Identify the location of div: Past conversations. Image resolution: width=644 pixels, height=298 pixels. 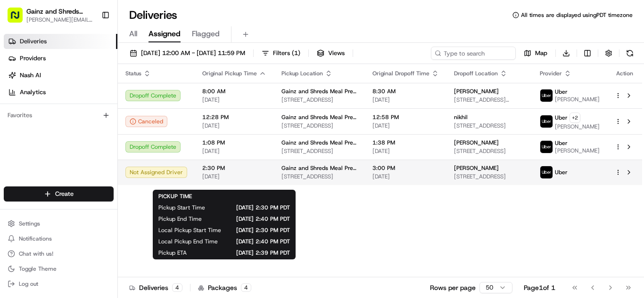
(35, 126).